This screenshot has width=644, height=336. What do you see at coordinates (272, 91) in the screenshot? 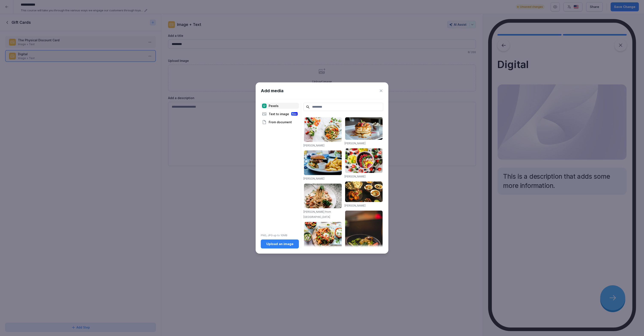
I see `h1: Add media` at bounding box center [272, 91].